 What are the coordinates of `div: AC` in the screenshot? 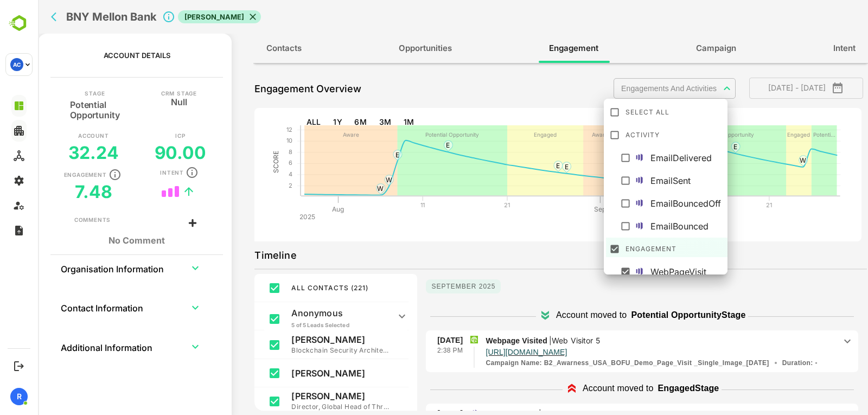 It's located at (17, 64).